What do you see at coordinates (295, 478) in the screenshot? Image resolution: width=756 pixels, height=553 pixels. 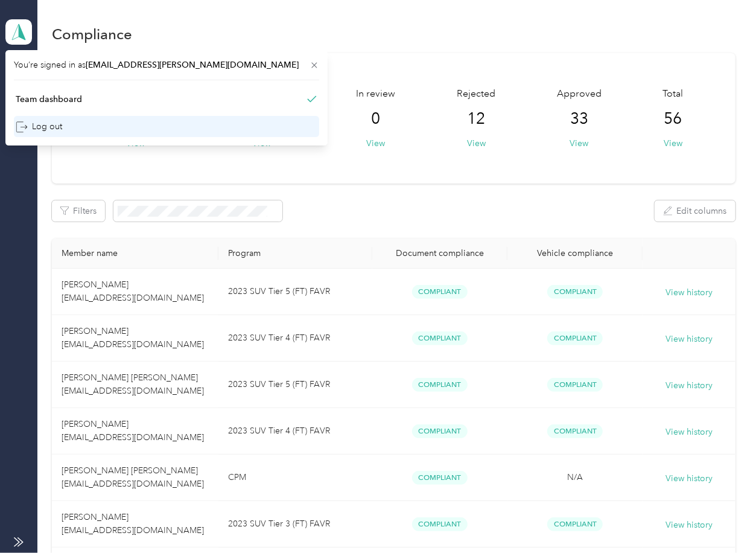 I see `td: CPM` at bounding box center [295, 478].